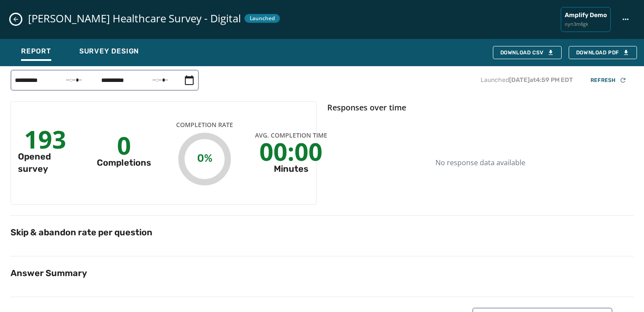  I want to click on div: 193, so click(45, 139).